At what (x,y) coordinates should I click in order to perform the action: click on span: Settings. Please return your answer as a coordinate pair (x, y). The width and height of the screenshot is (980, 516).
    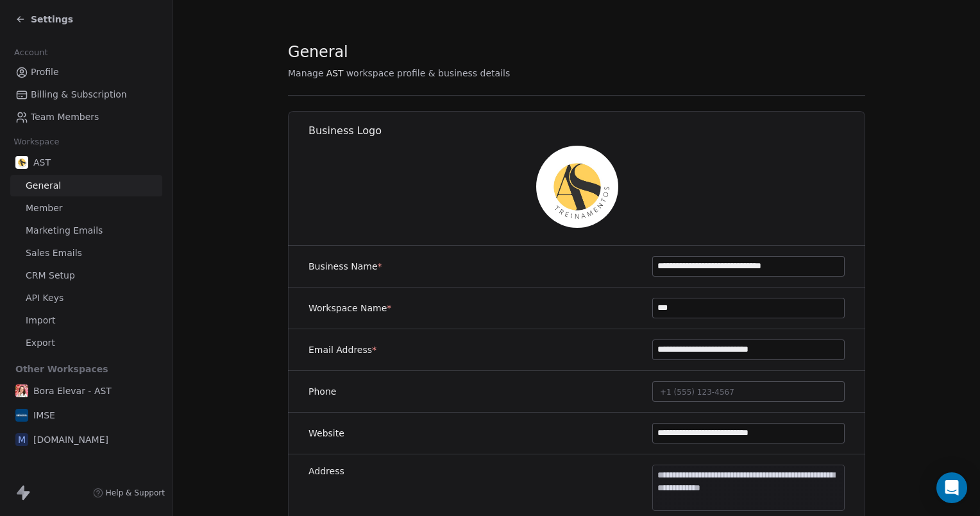
    Looking at the image, I should click on (52, 19).